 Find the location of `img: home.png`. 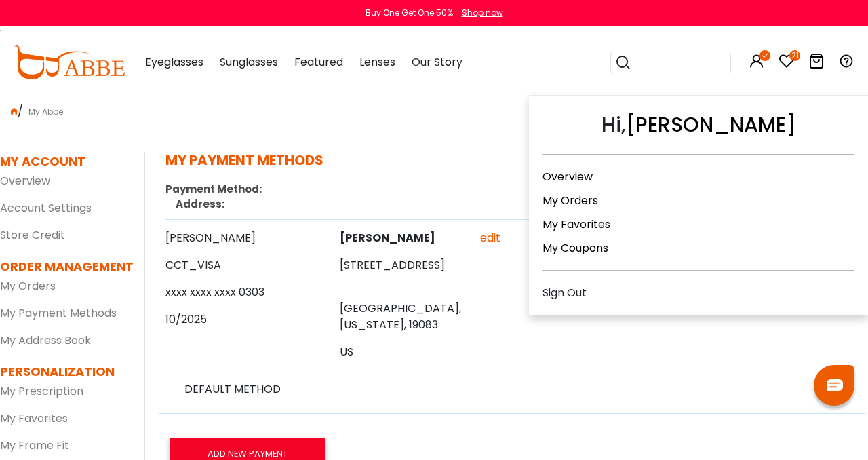

img: home.png is located at coordinates (14, 112).